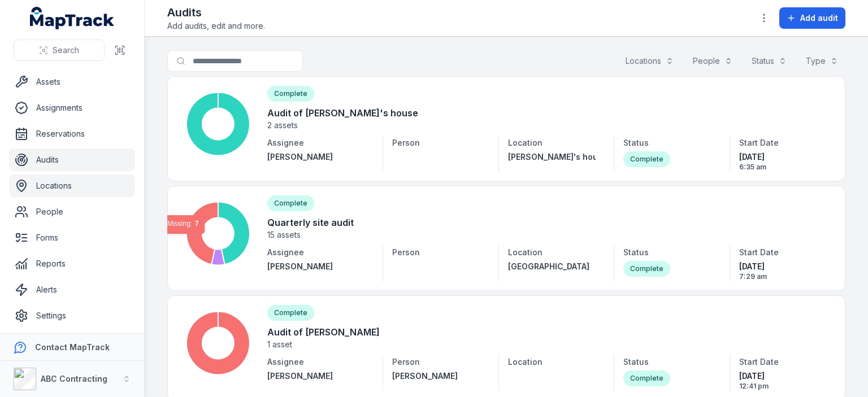  Describe the element at coordinates (72, 237) in the screenshot. I see `a: Forms` at that location.